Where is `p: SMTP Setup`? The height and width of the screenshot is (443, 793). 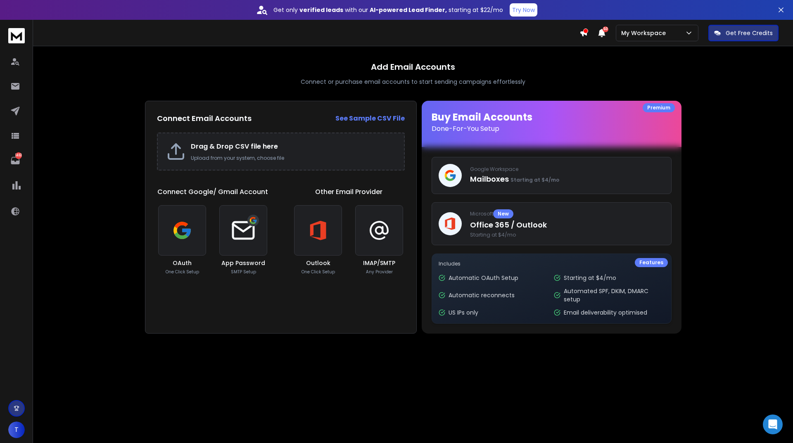
p: SMTP Setup is located at coordinates (243, 272).